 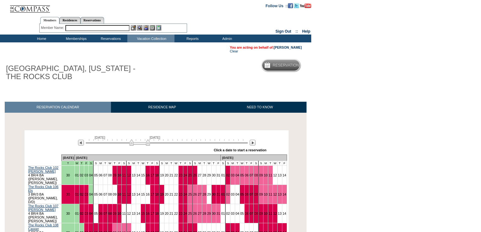 I want to click on a: 22, so click(x=176, y=175).